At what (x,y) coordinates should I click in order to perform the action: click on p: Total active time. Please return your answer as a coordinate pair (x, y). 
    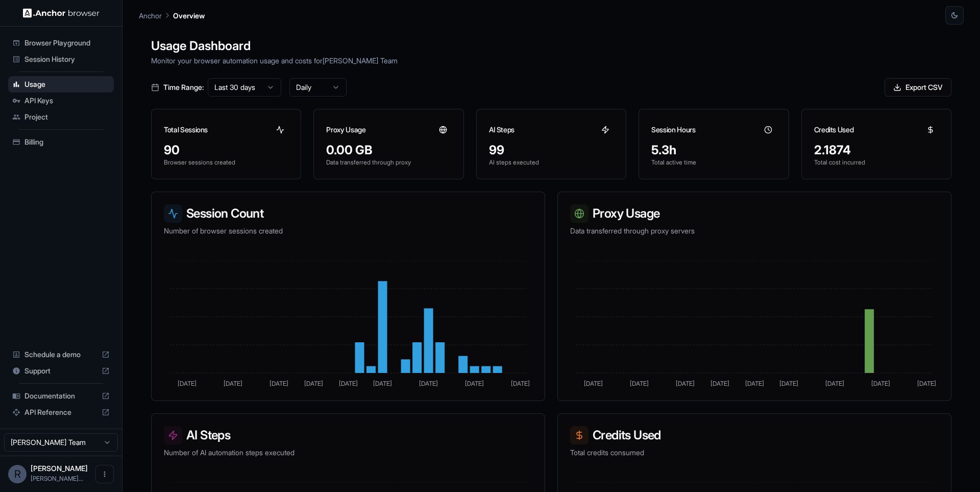
    Looking at the image, I should click on (714, 162).